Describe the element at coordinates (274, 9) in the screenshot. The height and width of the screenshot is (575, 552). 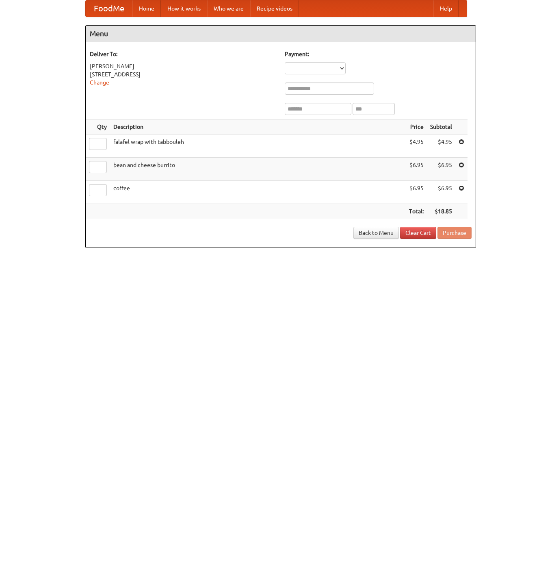
I see `a: Recipe videos` at that location.